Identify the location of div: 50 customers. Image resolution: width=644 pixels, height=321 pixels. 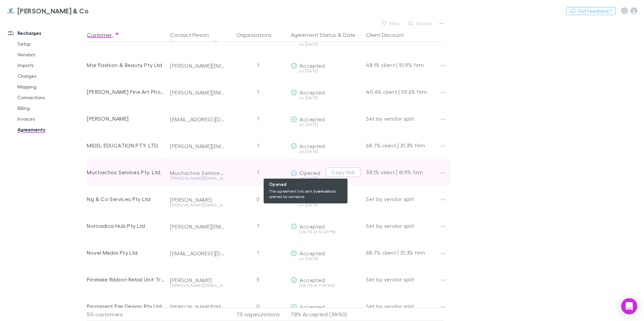
(127, 314).